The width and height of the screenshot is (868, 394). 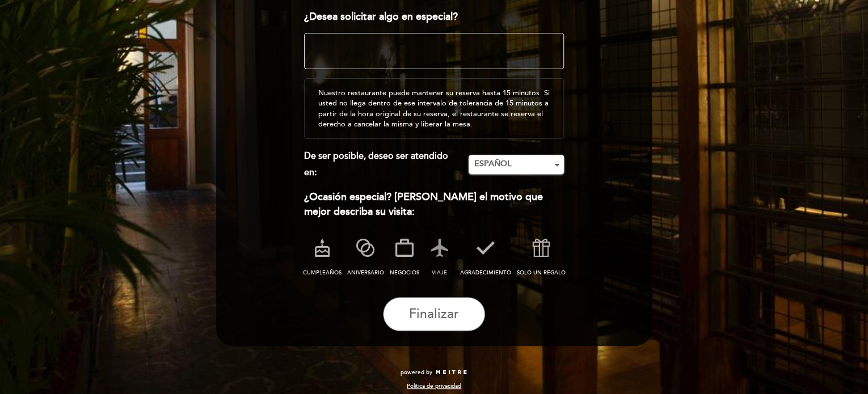 What do you see at coordinates (416, 373) in the screenshot?
I see `span: powered by` at bounding box center [416, 373].